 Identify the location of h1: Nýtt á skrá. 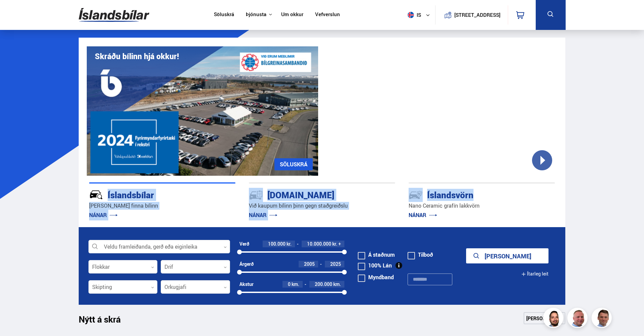
(106, 321).